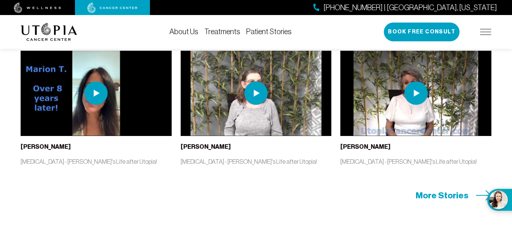  I want to click on img: icon-hamburger, so click(486, 32).